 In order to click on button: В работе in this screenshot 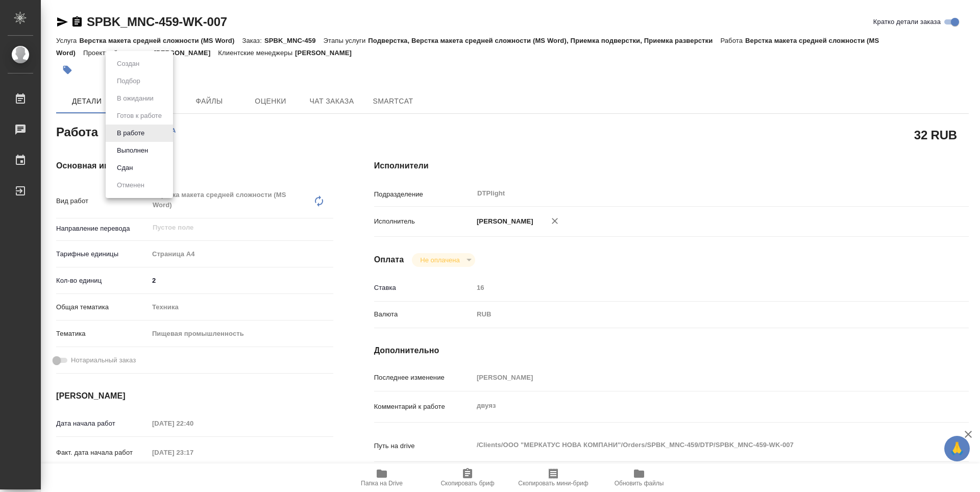, I will do `click(131, 133)`.